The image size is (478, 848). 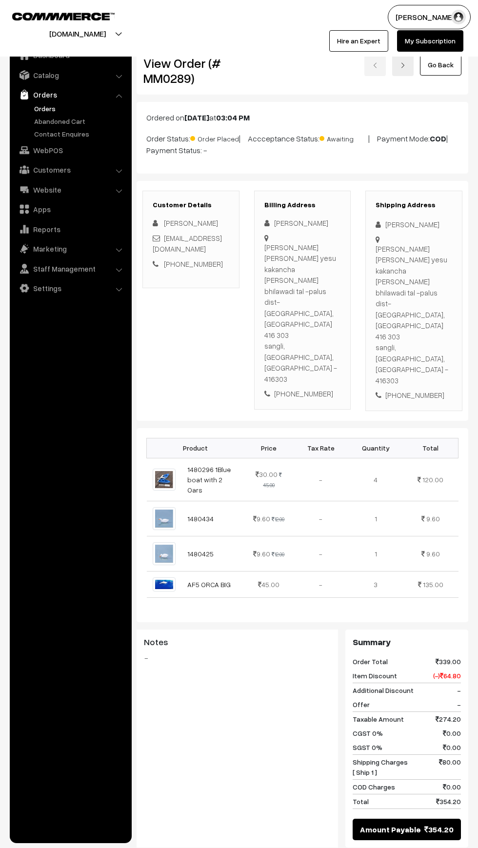 I want to click on span: 45.00, so click(x=269, y=584).